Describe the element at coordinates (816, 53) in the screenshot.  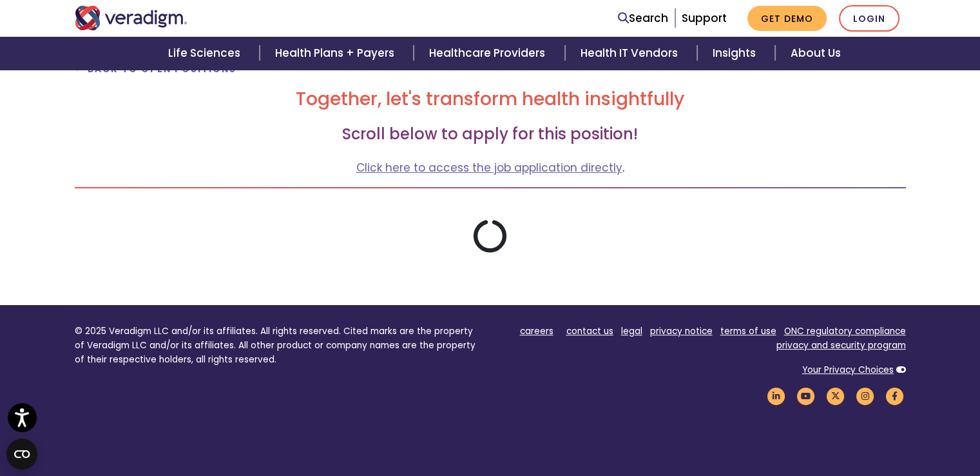
I see `a: About Us` at that location.